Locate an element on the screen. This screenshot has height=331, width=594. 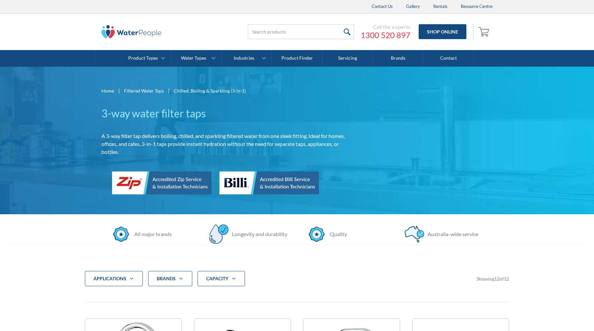
a: Brands is located at coordinates (398, 58).